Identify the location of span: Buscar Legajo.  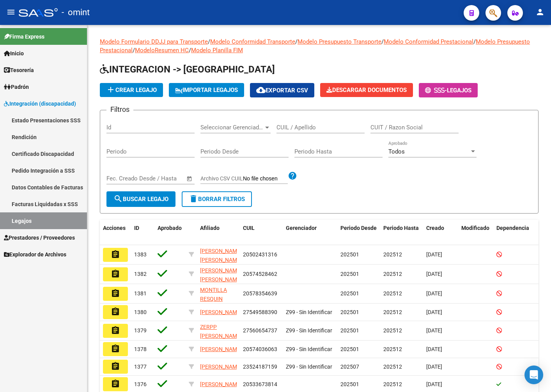
(141, 199).